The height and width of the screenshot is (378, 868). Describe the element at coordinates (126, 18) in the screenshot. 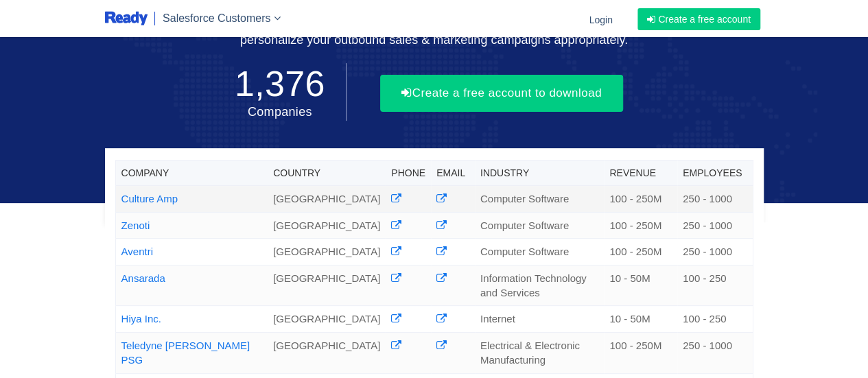

I see `img: logo` at that location.